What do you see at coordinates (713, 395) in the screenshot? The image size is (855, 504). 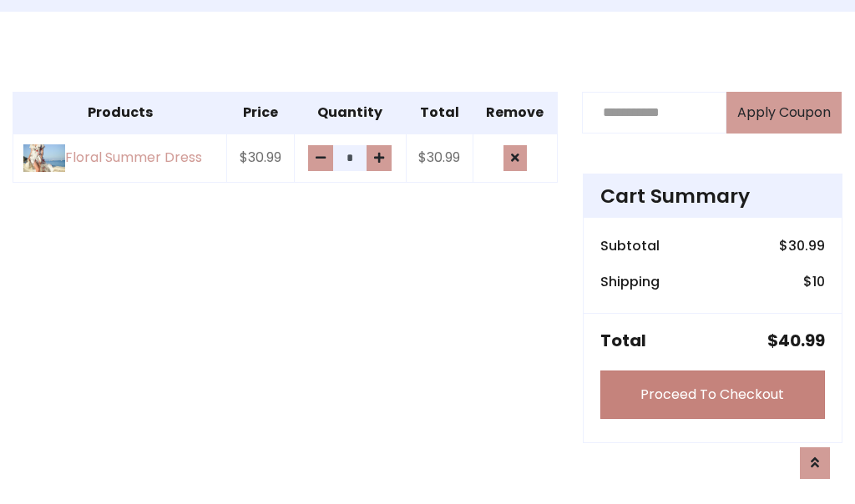 I see `a: Proceed To Checkout` at bounding box center [713, 395].